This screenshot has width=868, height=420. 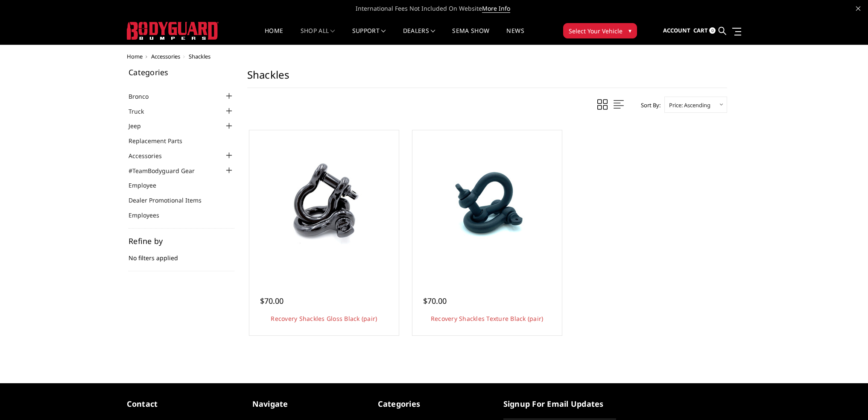 What do you see at coordinates (309, 404) in the screenshot?
I see `h5: Navigate` at bounding box center [309, 404].